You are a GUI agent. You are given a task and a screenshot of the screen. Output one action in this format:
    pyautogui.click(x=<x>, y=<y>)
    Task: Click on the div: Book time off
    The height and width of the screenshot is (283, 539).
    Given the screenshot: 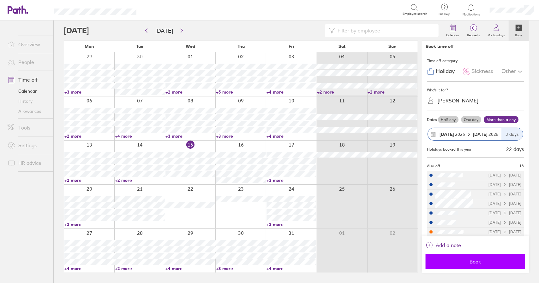 What is the action you would take?
    pyautogui.click(x=439, y=46)
    